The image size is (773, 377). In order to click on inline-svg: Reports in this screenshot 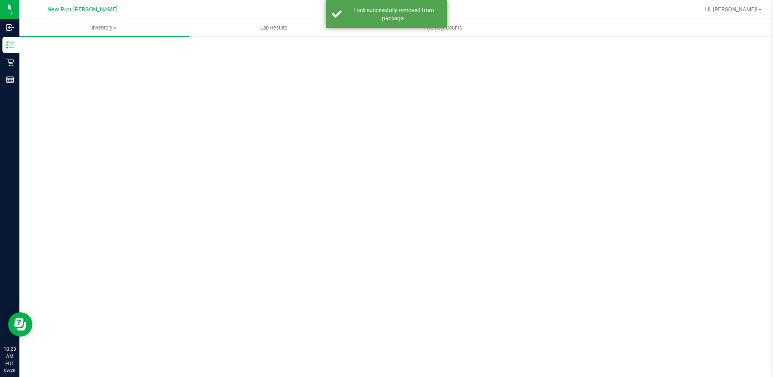, I will do `click(10, 80)`.